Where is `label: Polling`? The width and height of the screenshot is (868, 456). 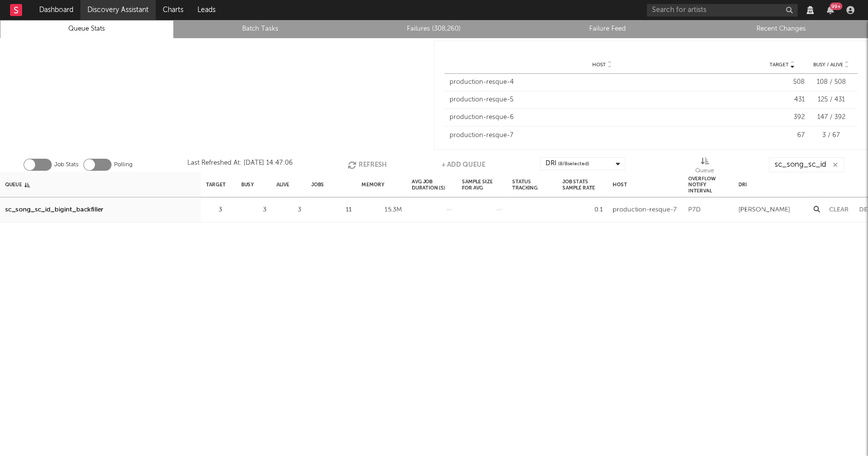 label: Polling is located at coordinates (123, 165).